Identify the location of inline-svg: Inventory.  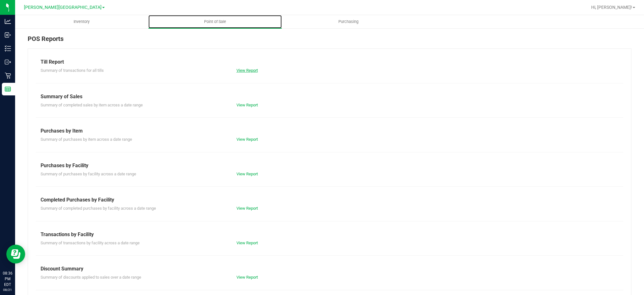
(8, 49).